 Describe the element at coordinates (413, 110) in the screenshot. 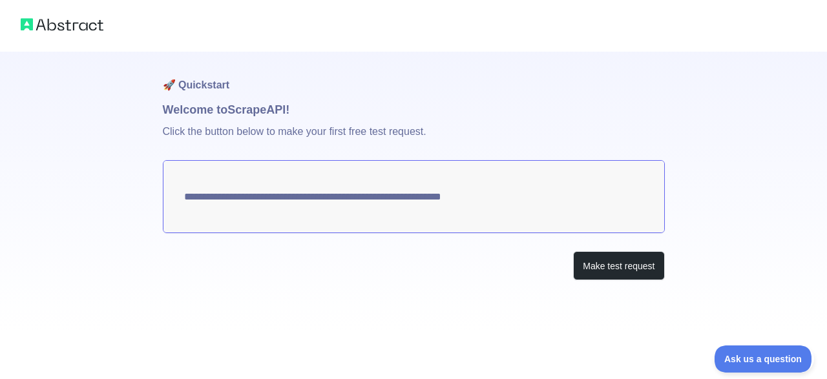

I see `h1: Welcome to Scrape API!` at that location.